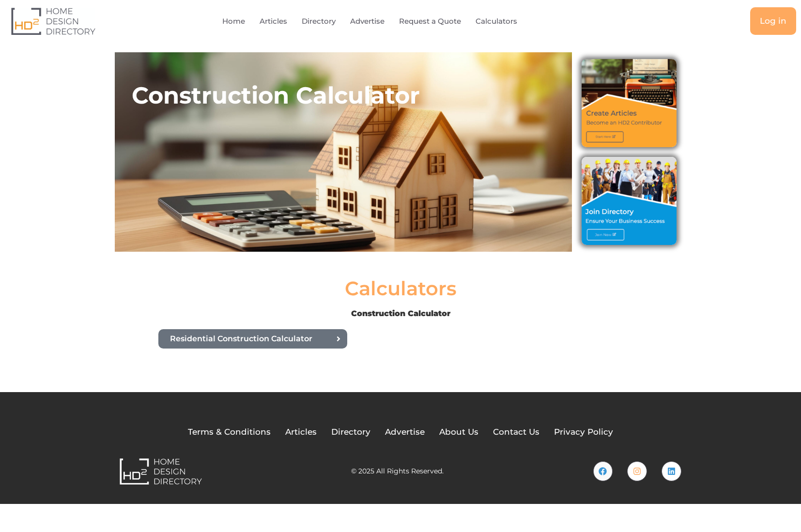 The height and width of the screenshot is (532, 801). Describe the element at coordinates (253, 339) in the screenshot. I see `a: Residential Construction Calculator` at that location.